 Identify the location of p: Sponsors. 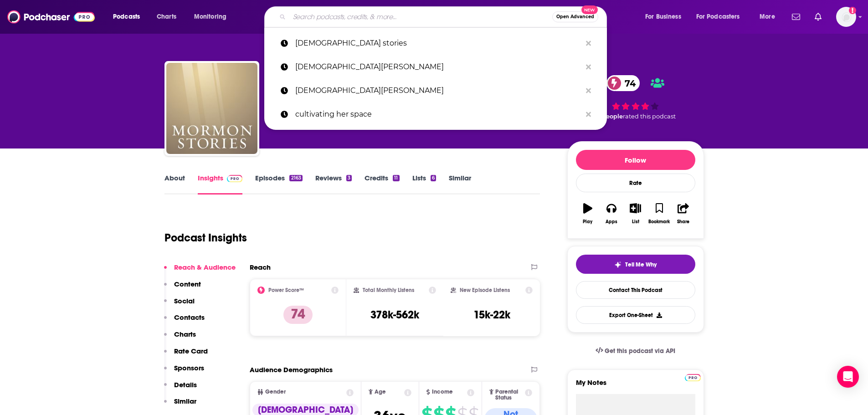
(189, 367).